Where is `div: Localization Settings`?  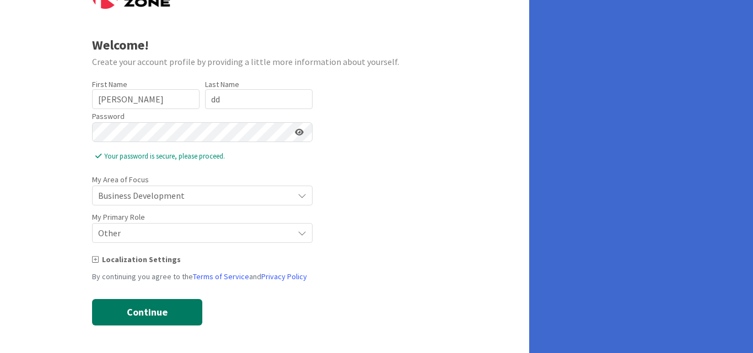 div: Localization Settings is located at coordinates (265, 260).